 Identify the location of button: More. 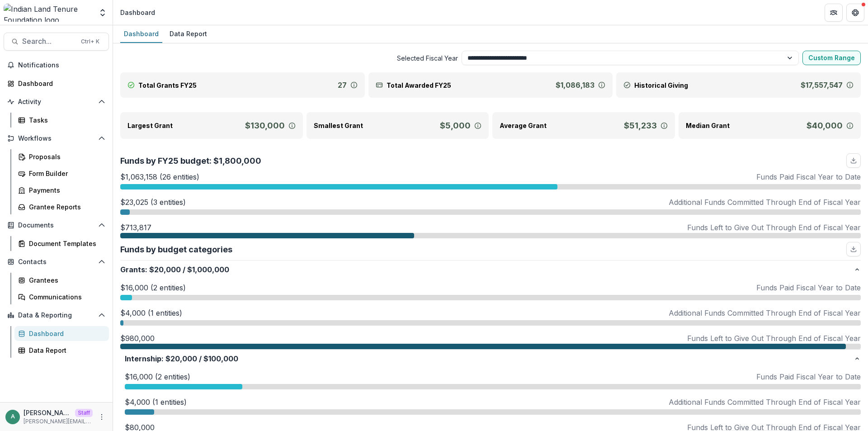
(102, 416).